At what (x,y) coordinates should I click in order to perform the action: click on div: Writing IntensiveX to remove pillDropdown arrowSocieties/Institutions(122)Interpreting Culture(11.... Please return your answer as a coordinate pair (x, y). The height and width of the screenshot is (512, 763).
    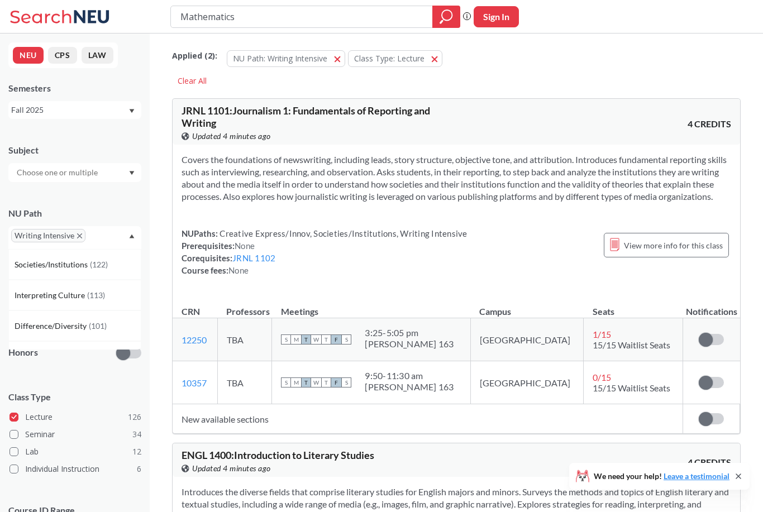
    Looking at the image, I should click on (75, 237).